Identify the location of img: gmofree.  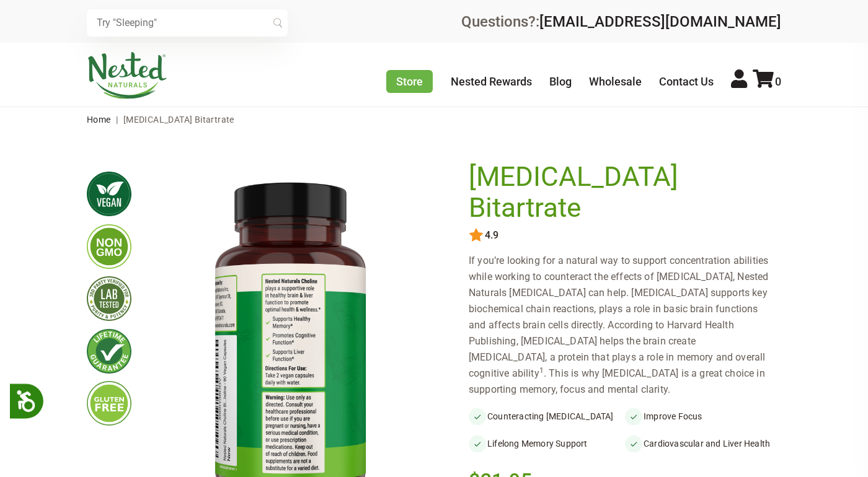
(109, 246).